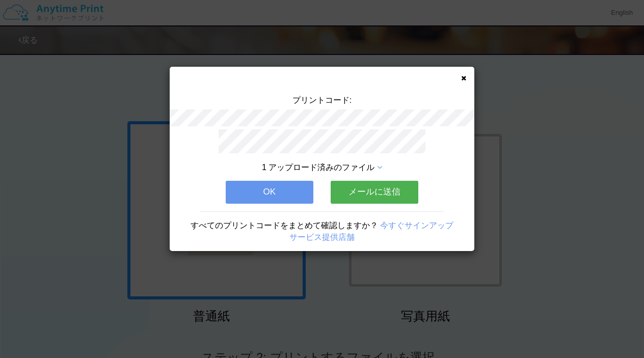 The height and width of the screenshot is (358, 644). Describe the element at coordinates (269, 192) in the screenshot. I see `button: OK` at that location.